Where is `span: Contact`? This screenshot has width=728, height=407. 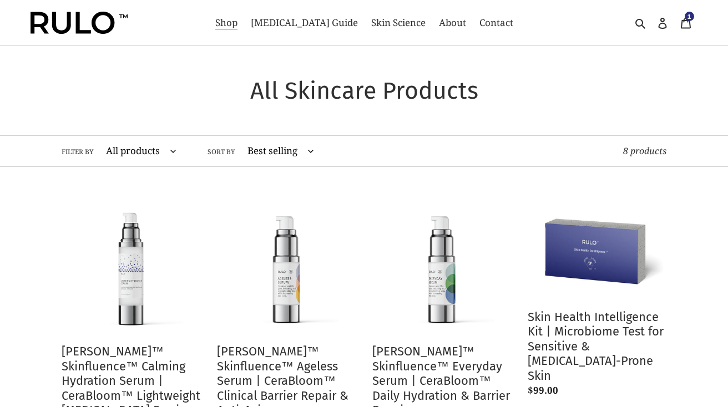 span: Contact is located at coordinates (496, 23).